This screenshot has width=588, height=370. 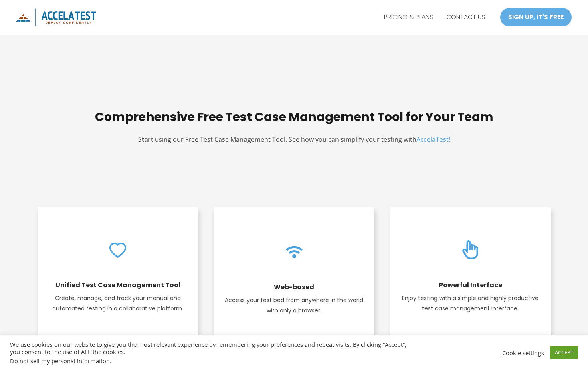 I want to click on p: Access your test bed from anywhere in the world with only a browser., so click(x=294, y=305).